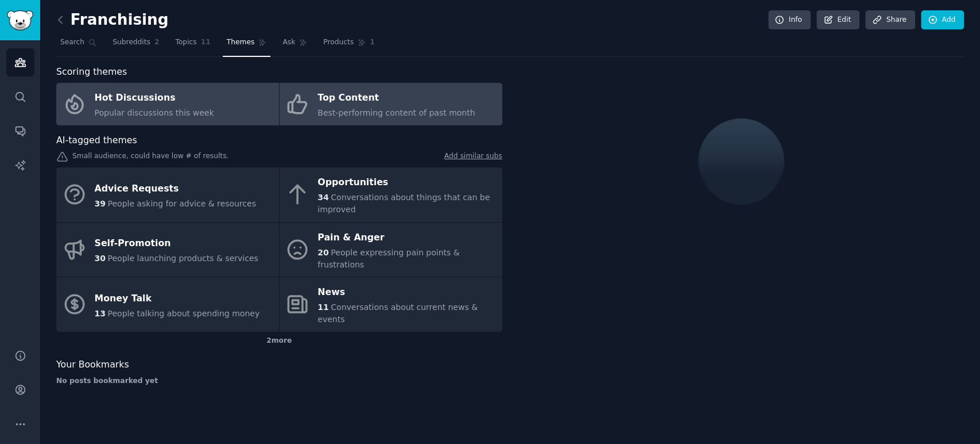  Describe the element at coordinates (279, 157) in the screenshot. I see `div: Small audience, could have low # of results.` at that location.